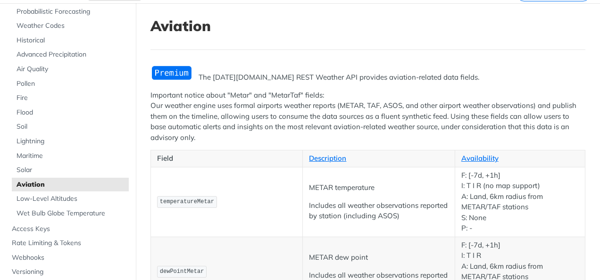 The image size is (600, 280). Describe the element at coordinates (71, 141) in the screenshot. I see `span: Lightning` at that location.